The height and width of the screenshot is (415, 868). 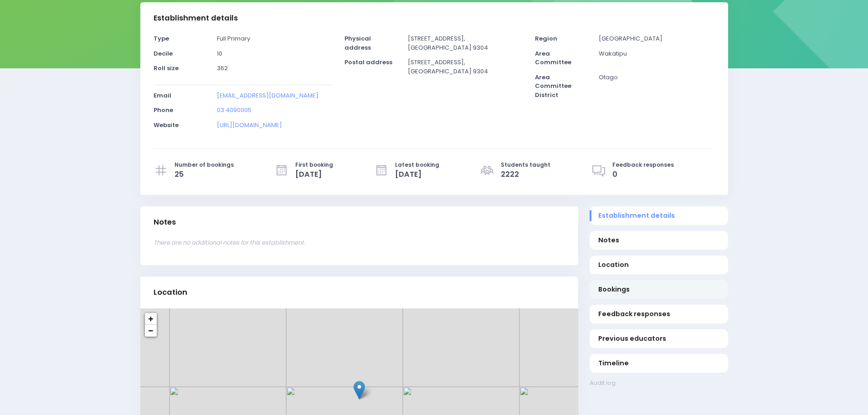 What do you see at coordinates (150, 330) in the screenshot?
I see `a: Zoom out` at bounding box center [150, 330].